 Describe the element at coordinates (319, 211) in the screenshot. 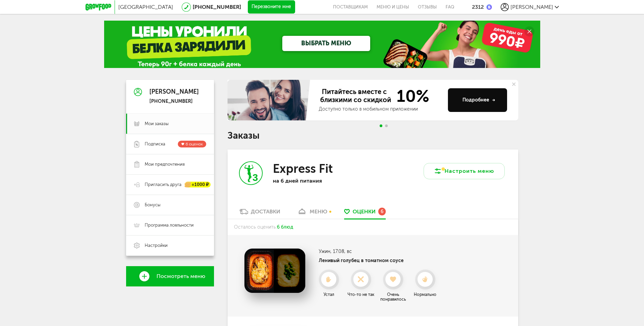

I see `div: меню` at that location.